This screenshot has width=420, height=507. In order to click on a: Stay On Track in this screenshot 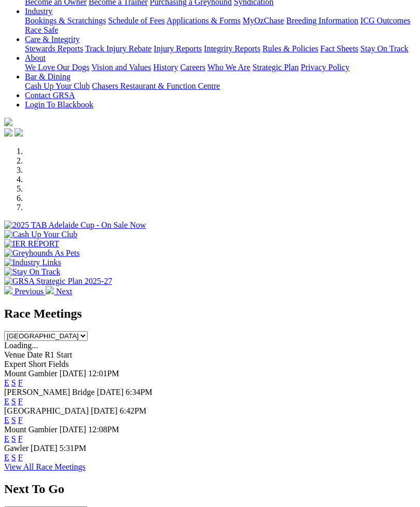, I will do `click(384, 48)`.